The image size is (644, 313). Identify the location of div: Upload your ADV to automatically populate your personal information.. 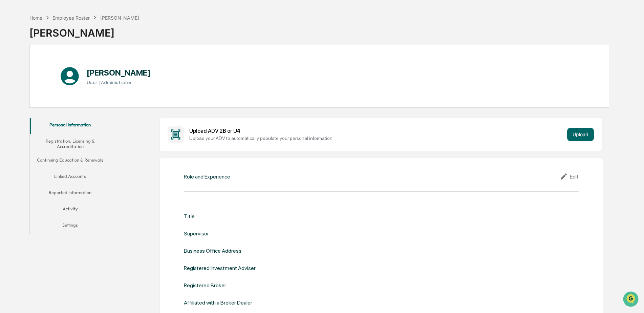
(377, 138).